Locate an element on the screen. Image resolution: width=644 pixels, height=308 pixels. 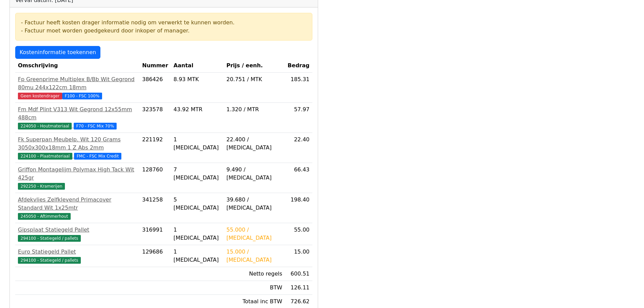
td: 55.00 is located at coordinates (299, 234).